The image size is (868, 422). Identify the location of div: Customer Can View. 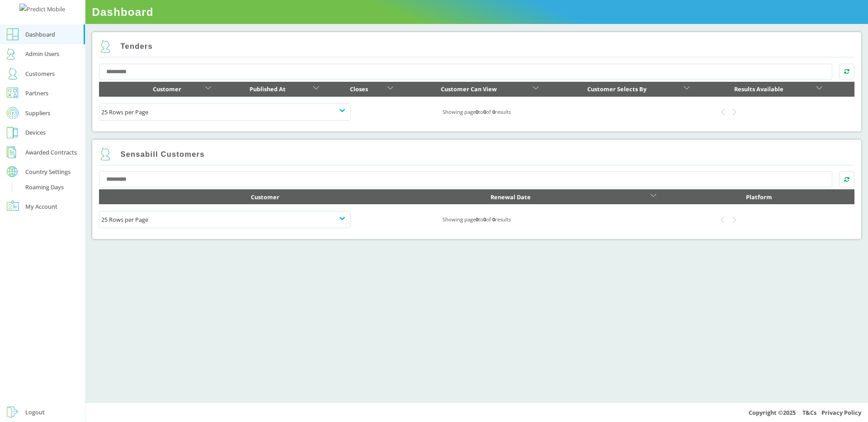
(468, 89).